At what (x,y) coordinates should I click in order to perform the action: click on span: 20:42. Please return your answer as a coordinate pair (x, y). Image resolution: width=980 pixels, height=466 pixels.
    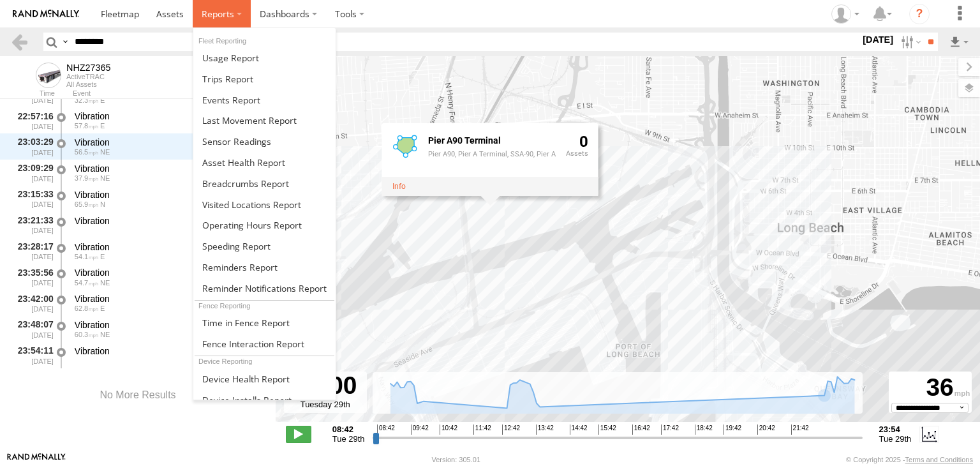
    Looking at the image, I should click on (766, 429).